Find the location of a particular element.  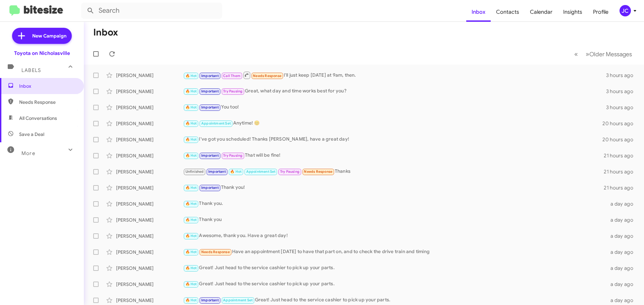

a: New Campaign is located at coordinates (42, 36).